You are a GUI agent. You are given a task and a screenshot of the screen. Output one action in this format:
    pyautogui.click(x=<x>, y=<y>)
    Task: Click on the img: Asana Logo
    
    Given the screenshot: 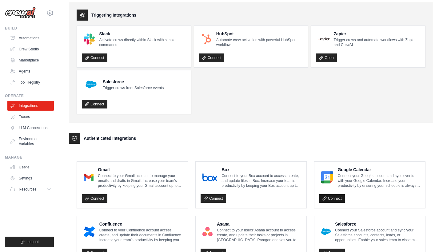 What is the action you would take?
    pyautogui.click(x=208, y=232)
    